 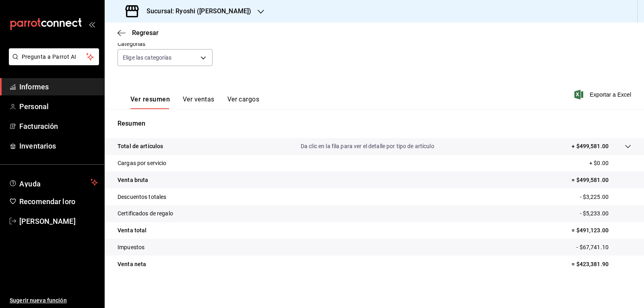 What do you see at coordinates (38, 300) in the screenshot?
I see `font: Sugerir nueva función` at bounding box center [38, 300].